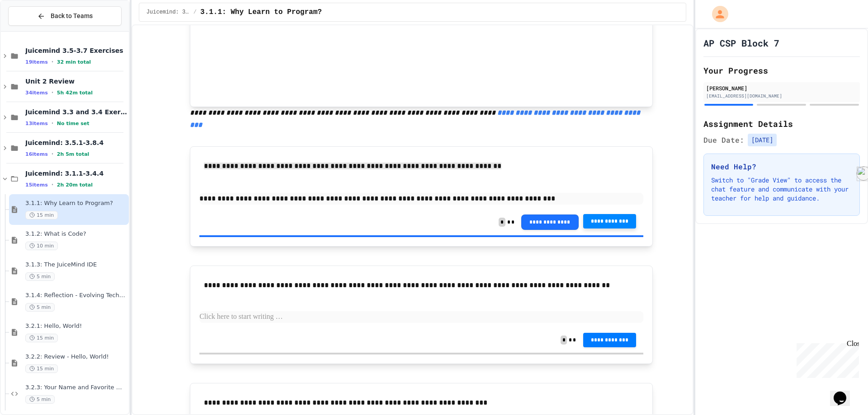 The image size is (868, 415). I want to click on h2: Your Progress, so click(782, 71).